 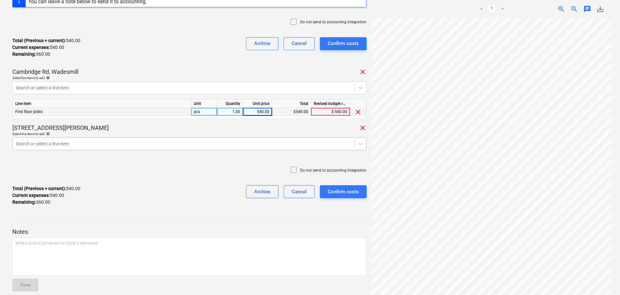 What do you see at coordinates (561, 9) in the screenshot?
I see `span: zoom_in` at bounding box center [561, 9].